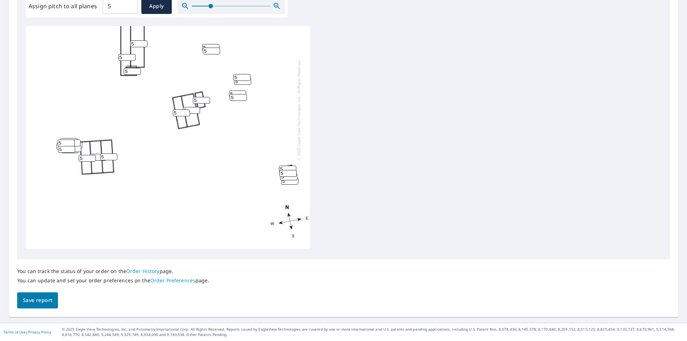 This screenshot has height=341, width=687. What do you see at coordinates (372, 332) in the screenshot?
I see `p: © 2025 Eagle View Technologies, Inc. and Pictometry International Corp. All Rights Reserved. Repo...` at bounding box center [372, 332].